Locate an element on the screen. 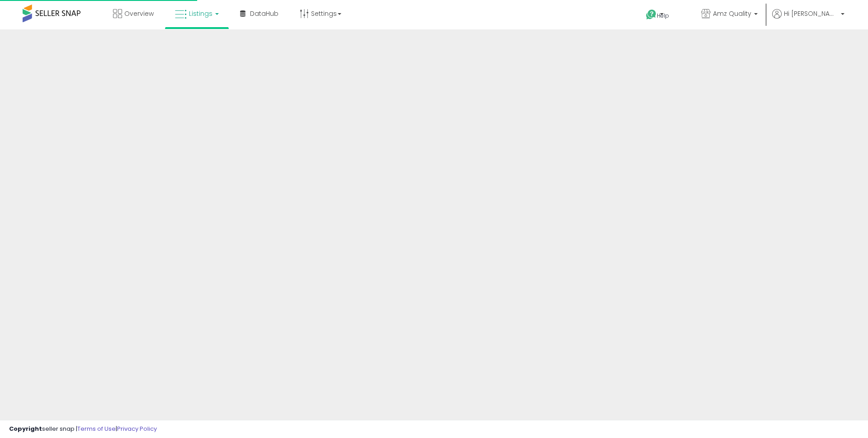 The width and height of the screenshot is (868, 438). span: Amz Quality is located at coordinates (731, 13).